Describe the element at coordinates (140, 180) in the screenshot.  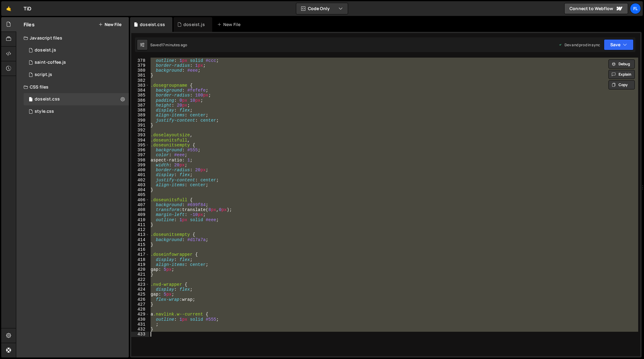
I see `div: 402` at that location.